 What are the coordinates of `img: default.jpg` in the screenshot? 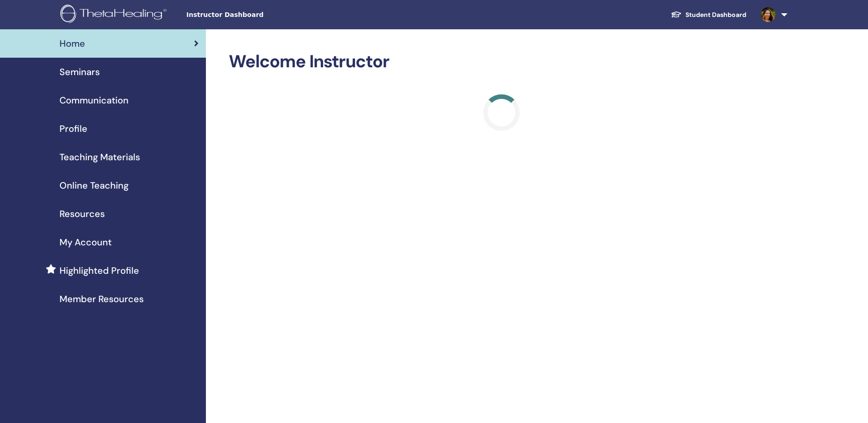 It's located at (768, 14).